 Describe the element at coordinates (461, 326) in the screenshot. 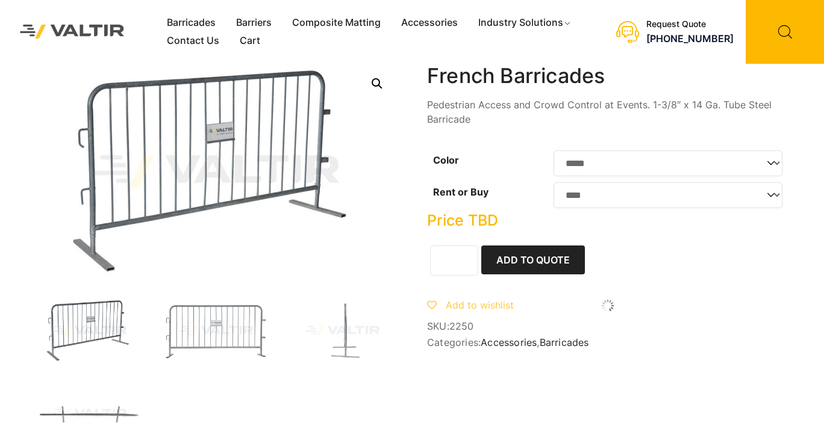

I see `span: 2250` at that location.